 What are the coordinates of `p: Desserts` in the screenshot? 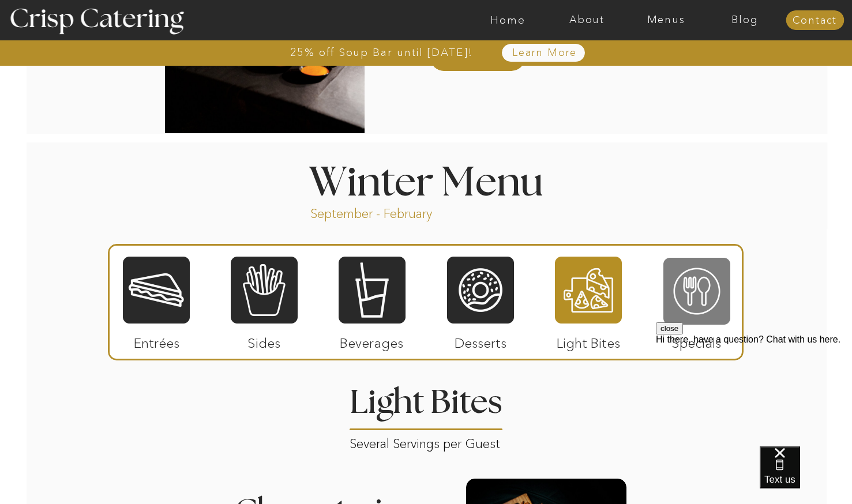 It's located at (481, 340).